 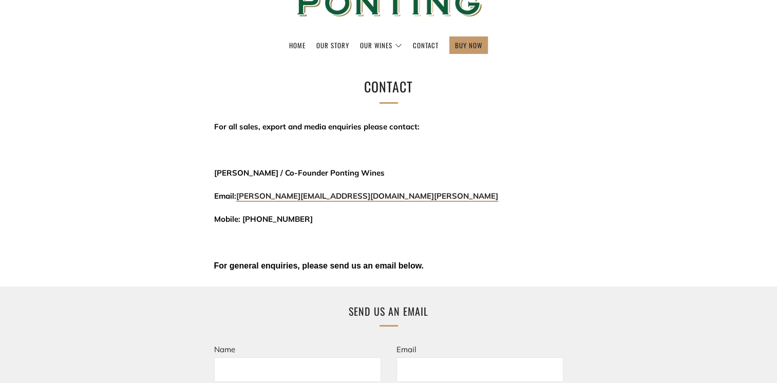 I want to click on label: Name, so click(x=224, y=349).